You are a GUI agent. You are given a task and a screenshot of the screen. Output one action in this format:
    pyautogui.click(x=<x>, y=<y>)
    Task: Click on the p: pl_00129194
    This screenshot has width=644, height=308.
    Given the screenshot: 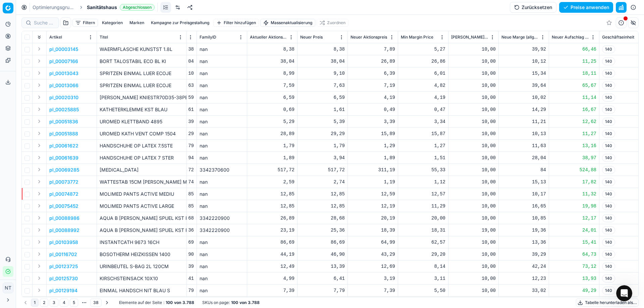 What is the action you would take?
    pyautogui.click(x=63, y=290)
    